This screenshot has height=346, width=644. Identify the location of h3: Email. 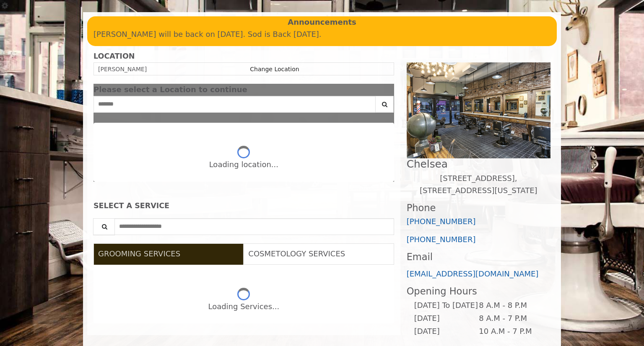
(478, 257).